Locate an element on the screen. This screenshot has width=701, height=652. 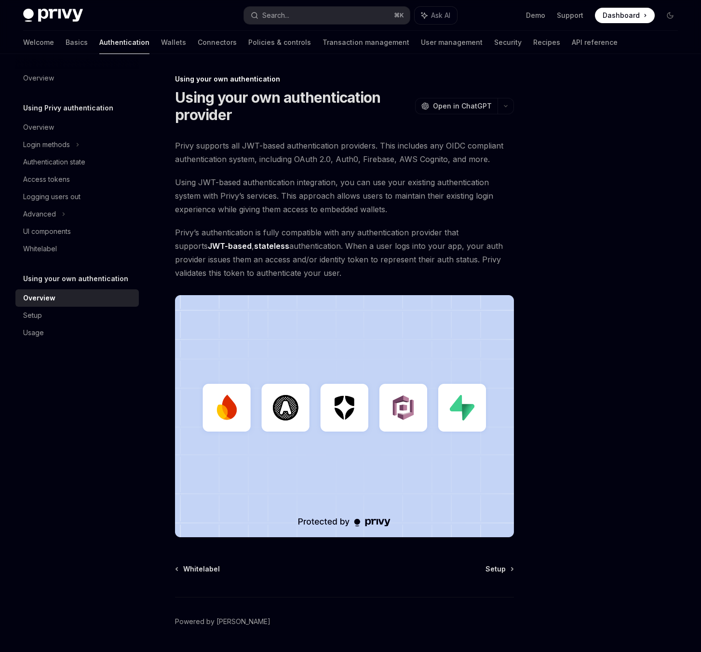
div: Usage is located at coordinates (33, 333).